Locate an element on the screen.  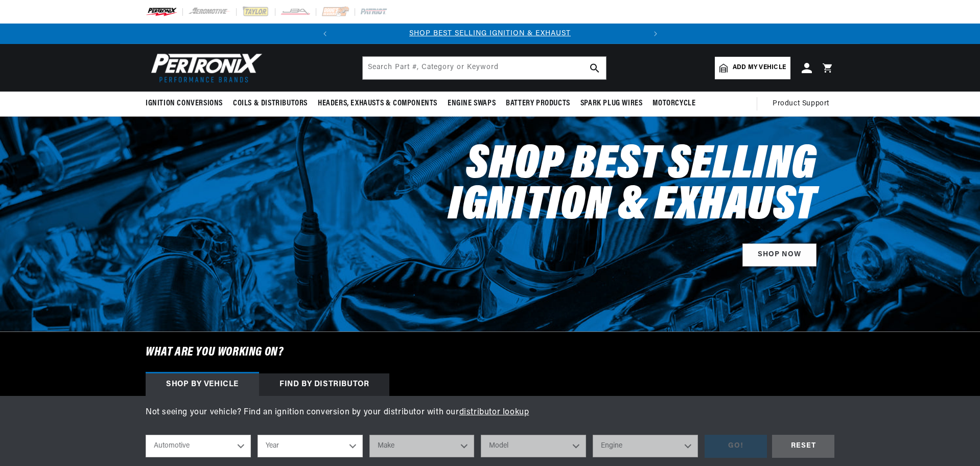
span: Spark Plug Wires is located at coordinates (611, 103).